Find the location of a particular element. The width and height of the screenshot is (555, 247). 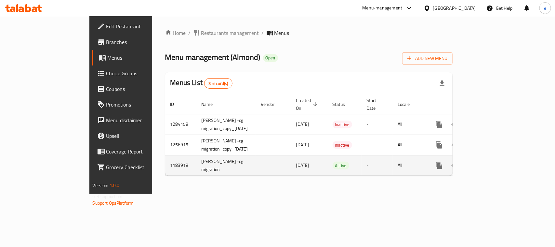

span: e is located at coordinates (545, 8).